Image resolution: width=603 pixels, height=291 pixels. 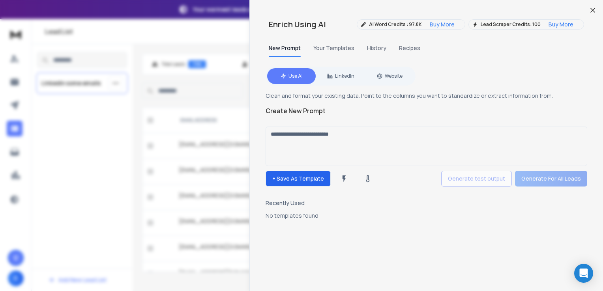 What do you see at coordinates (285, 48) in the screenshot?
I see `button: New Prompt` at bounding box center [285, 48].